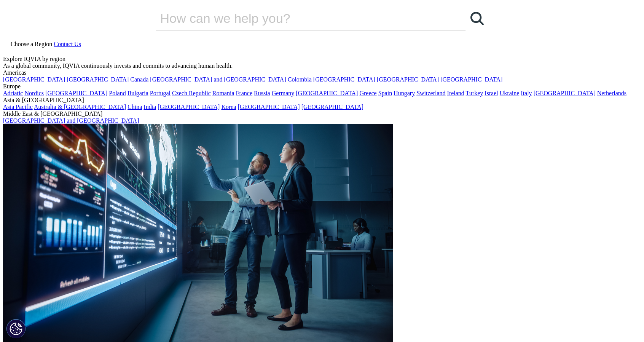 The height and width of the screenshot is (342, 644). I want to click on a: Bulgaria, so click(138, 93).